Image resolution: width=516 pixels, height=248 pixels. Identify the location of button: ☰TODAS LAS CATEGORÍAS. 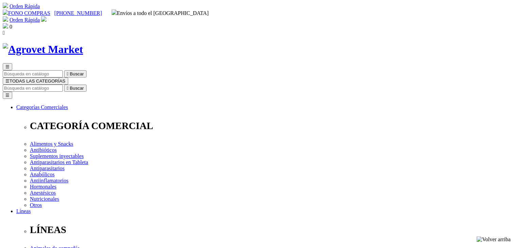
(35, 81).